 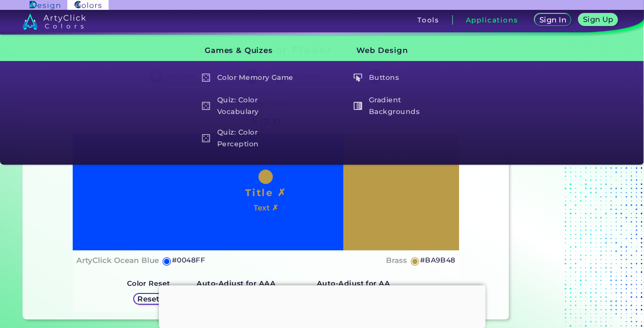 I want to click on a: Quiz: Color Perception, so click(x=250, y=138).